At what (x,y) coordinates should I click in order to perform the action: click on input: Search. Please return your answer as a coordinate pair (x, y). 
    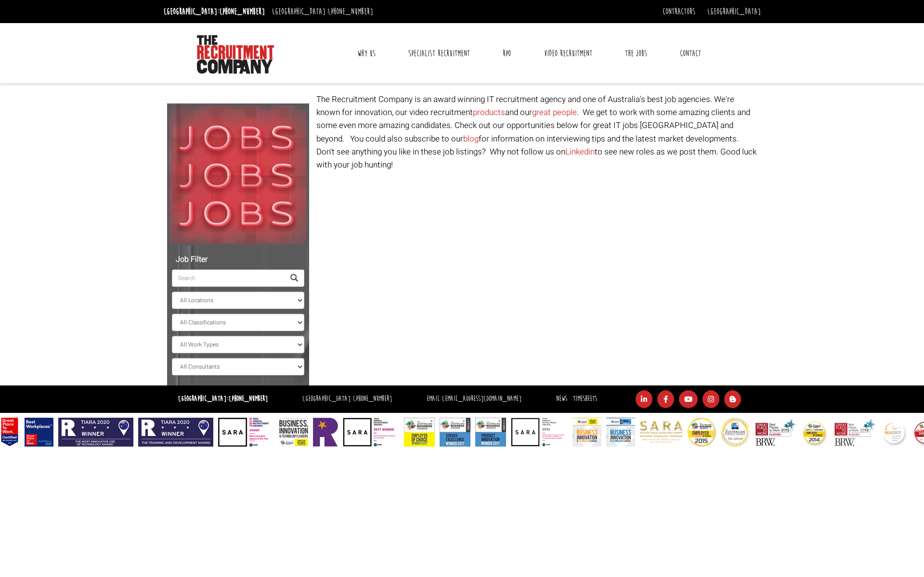
    Looking at the image, I should click on (228, 278).